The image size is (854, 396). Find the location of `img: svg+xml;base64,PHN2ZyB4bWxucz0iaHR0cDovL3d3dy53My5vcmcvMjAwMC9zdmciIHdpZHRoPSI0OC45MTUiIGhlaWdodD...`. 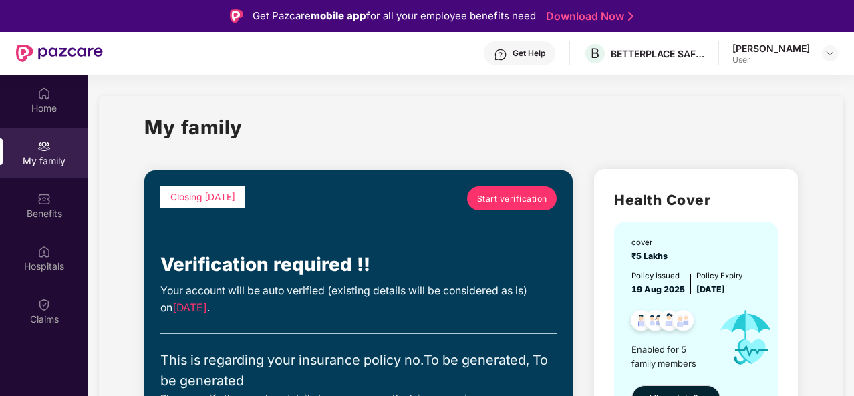

img: svg+xml;base64,PHN2ZyB4bWxucz0iaHR0cDovL3d3dy53My5vcmcvMjAwMC9zdmciIHdpZHRoPSI0OC45MTUiIGhlaWdodD... is located at coordinates (655, 322).